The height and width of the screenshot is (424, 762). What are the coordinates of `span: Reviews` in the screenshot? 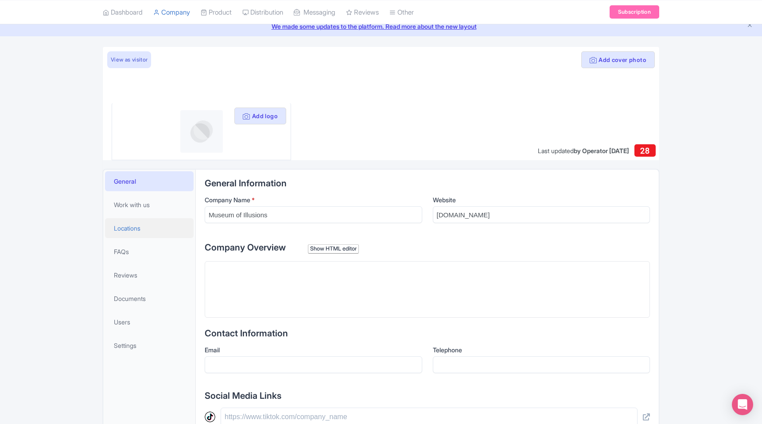 It's located at (125, 275).